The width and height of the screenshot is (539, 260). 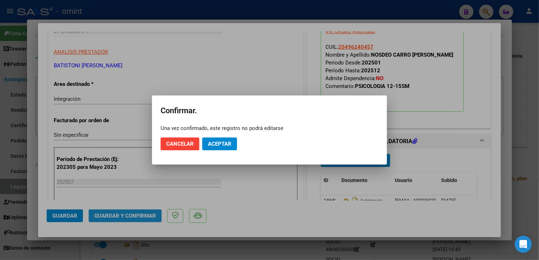 I want to click on h2: Confirmar., so click(x=269, y=111).